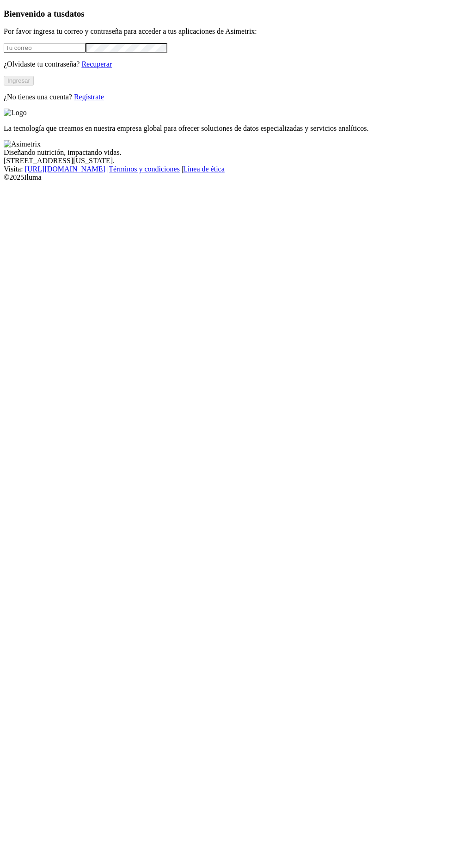 The image size is (453, 868). Describe the element at coordinates (226, 152) in the screenshot. I see `div: Diseñando nutrición, impactando vidas.` at that location.